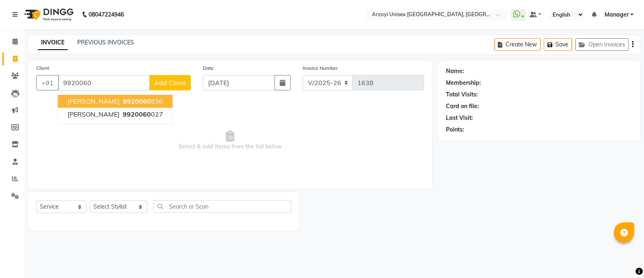  What do you see at coordinates (517, 44) in the screenshot?
I see `button: Create New` at bounding box center [517, 44].